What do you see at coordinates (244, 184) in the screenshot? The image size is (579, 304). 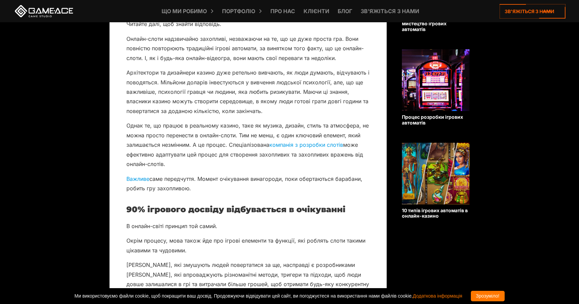 I see `font: . Момент очікування винагороди, поки обертаються барабани, робить гру захопливою.` at bounding box center [244, 184].